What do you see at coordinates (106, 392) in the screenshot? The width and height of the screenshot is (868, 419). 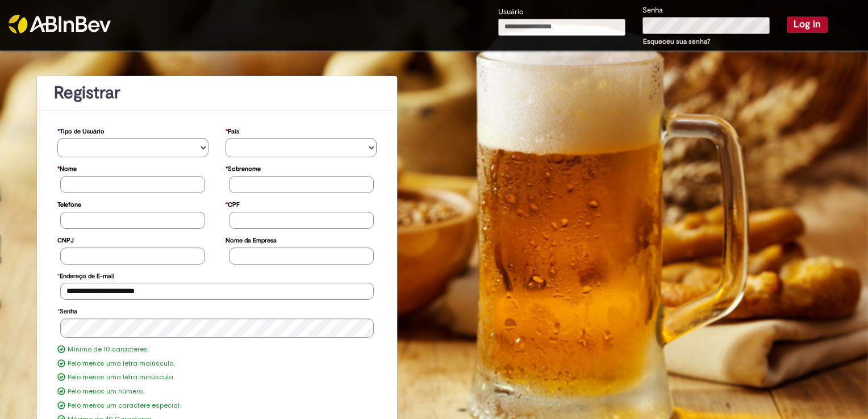 I see `label: Pelo menos um número.` at bounding box center [106, 392].